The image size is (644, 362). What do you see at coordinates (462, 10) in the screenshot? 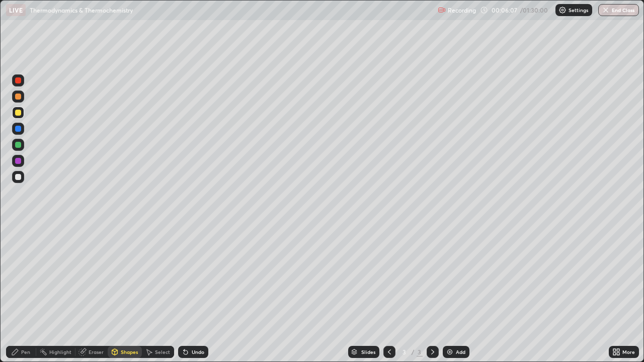
I see `p: Recording` at bounding box center [462, 10].